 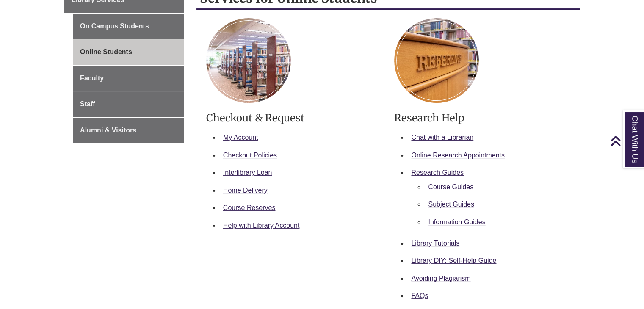 I want to click on a: Alumni & Visitors, so click(x=128, y=130).